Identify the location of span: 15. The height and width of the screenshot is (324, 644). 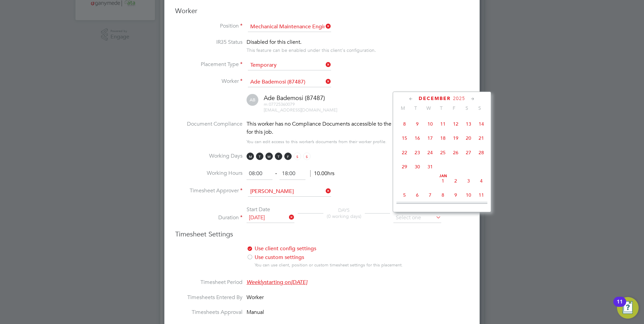
(405, 138).